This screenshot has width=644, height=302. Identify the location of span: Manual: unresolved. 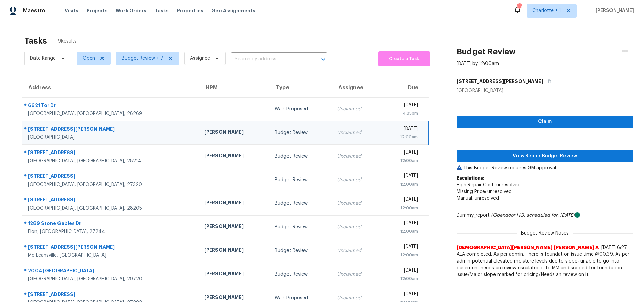
(477, 199).